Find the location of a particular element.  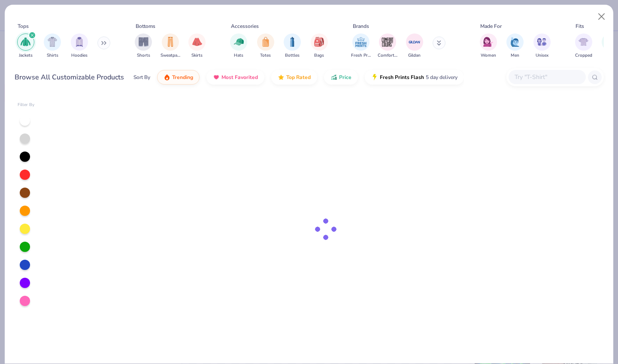

img: flash.gif is located at coordinates (374, 77).